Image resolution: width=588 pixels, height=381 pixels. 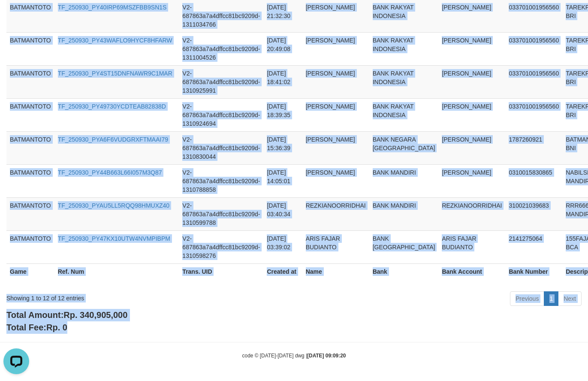 What do you see at coordinates (112, 7) in the screenshot?
I see `a: TF_250930_PY40IRP69MSZFBB9SN1S` at bounding box center [112, 7].